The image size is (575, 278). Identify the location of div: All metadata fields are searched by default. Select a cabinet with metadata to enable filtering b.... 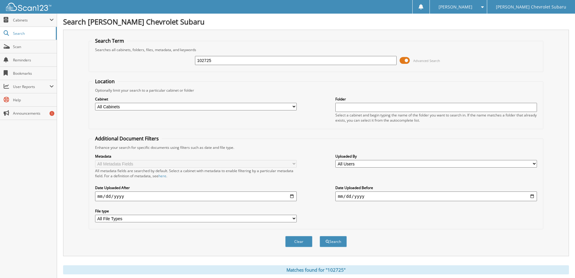
(196, 173).